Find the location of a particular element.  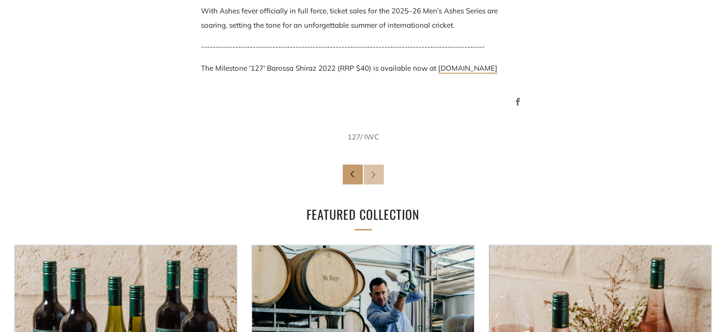

h2: Featured collection is located at coordinates (363, 214).